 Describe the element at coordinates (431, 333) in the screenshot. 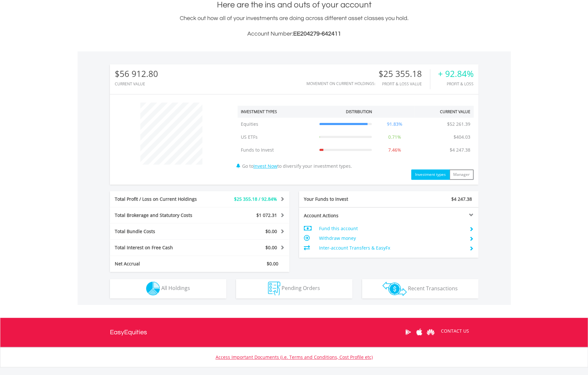

I see `a: Huawei` at that location.